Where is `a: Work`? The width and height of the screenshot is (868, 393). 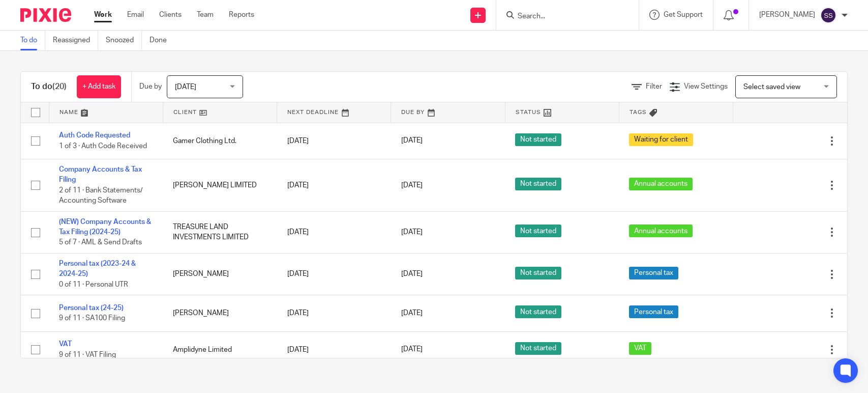 a: Work is located at coordinates (103, 14).